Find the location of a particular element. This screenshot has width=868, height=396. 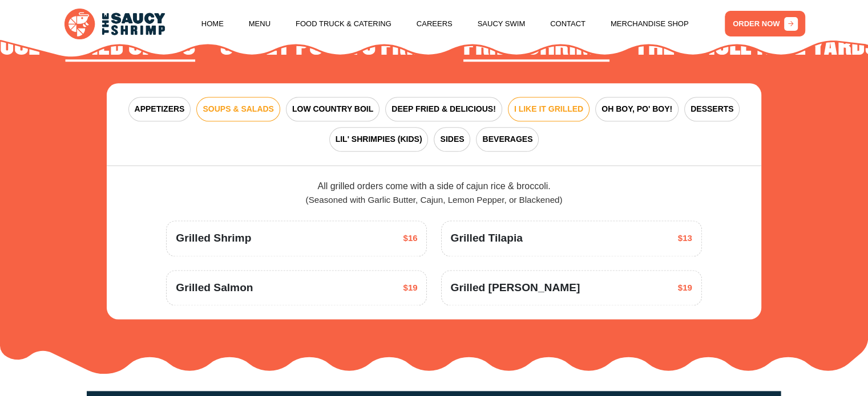

span: LIL' SHRIMPIES (KIDS) is located at coordinates (379, 139).